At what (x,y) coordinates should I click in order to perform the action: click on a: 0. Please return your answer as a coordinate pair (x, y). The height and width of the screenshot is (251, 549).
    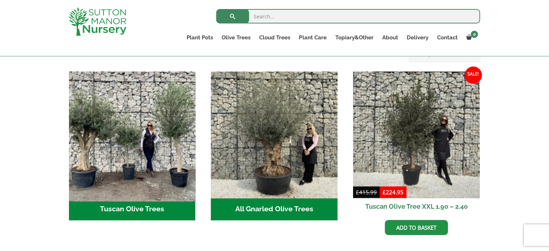
    Looking at the image, I should click on (470, 38).